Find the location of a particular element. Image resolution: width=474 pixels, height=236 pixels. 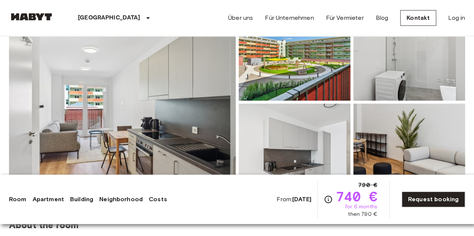

a: Für Unternehmen is located at coordinates (289, 18).